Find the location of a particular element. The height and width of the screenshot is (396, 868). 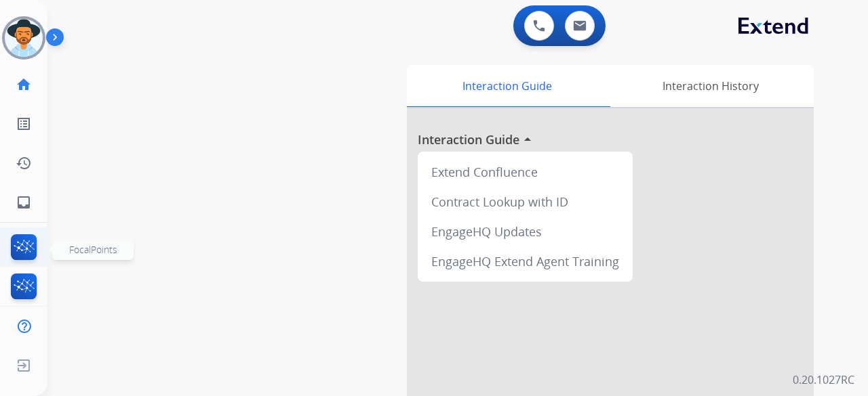

div: Interaction History is located at coordinates (710, 86).